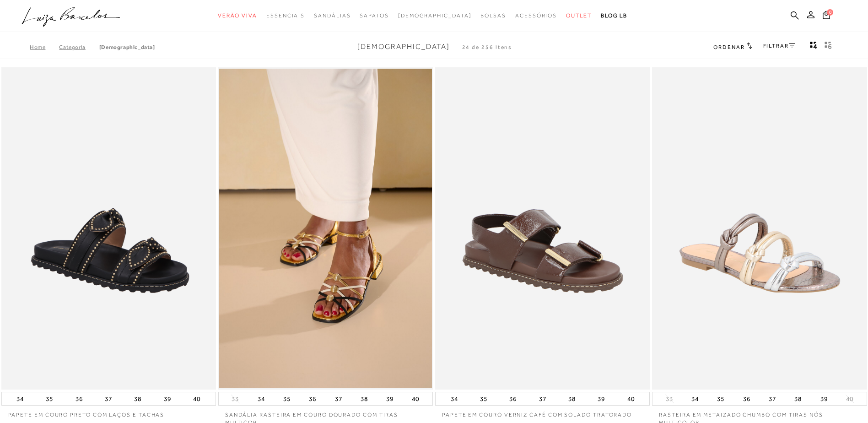 The image size is (868, 423). Describe the element at coordinates (325, 229) in the screenshot. I see `a: SANDÁLIA RASTEIRA EM COURO DOURADO COM TIRAS MULTICOR SANDÁLIA RASTEIRA EM COURO DOURADO COM TIRA...` at that location.